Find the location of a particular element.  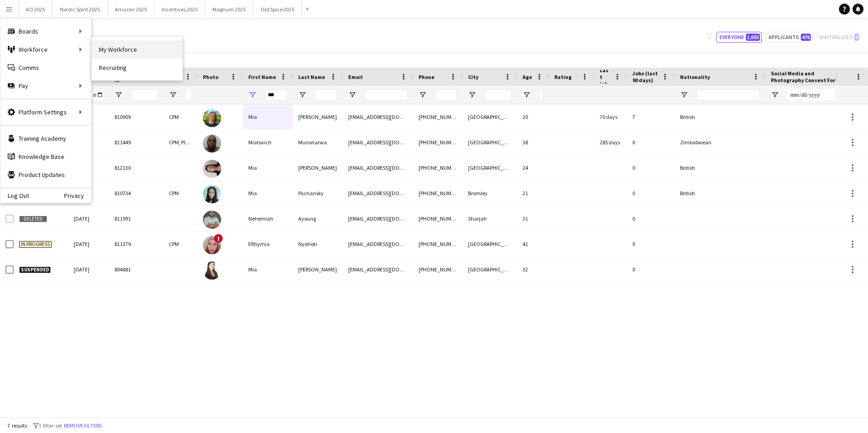

div: Efthymia is located at coordinates (268, 244).